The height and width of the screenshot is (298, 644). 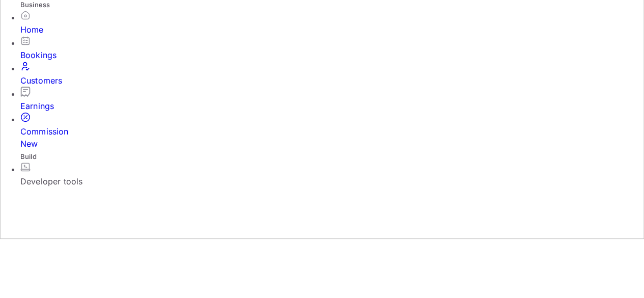 I want to click on a: Customers, so click(x=332, y=74).